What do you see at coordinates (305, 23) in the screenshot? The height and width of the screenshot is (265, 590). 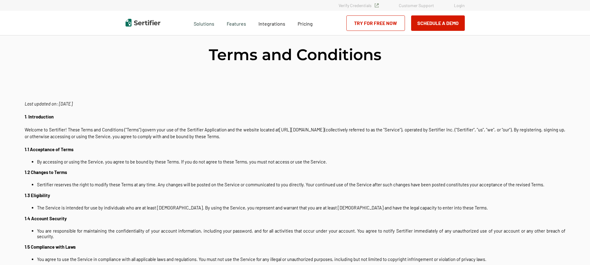 I see `span: Pricing` at bounding box center [305, 23].